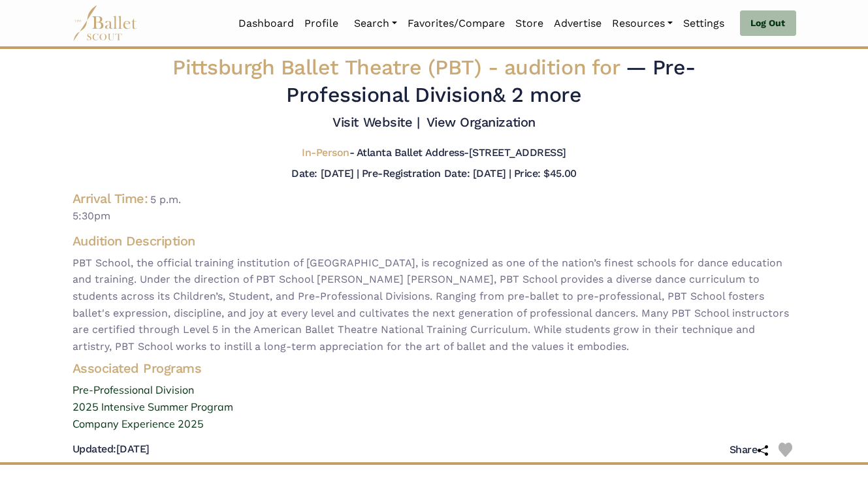 The width and height of the screenshot is (868, 489). What do you see at coordinates (165, 199) in the screenshot?
I see `span: 5 p.m.` at bounding box center [165, 199].